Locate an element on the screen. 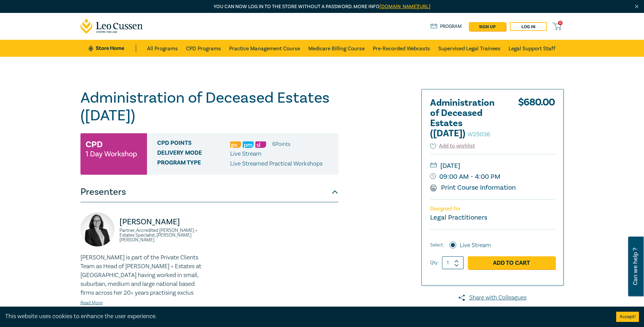  button: Add to wishlist is located at coordinates (452, 146).